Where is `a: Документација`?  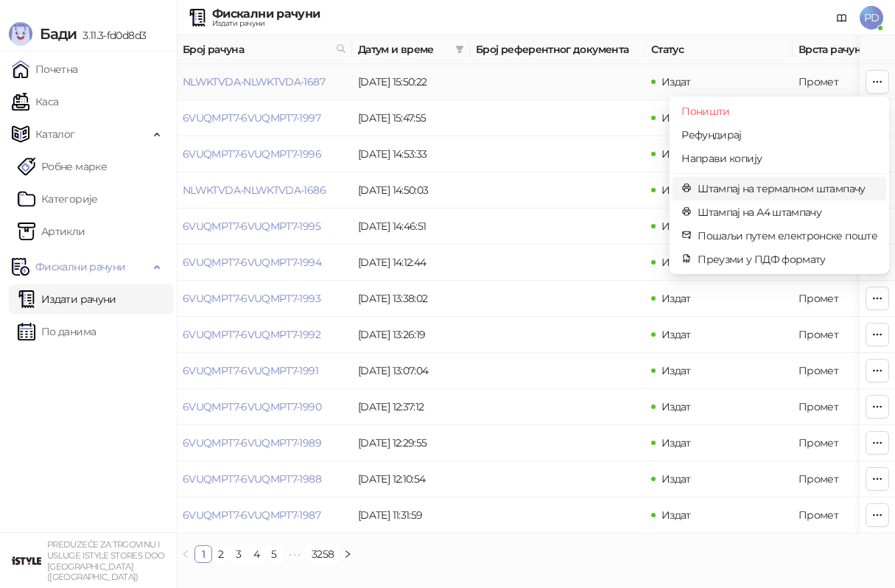 a: Документација is located at coordinates (842, 18).